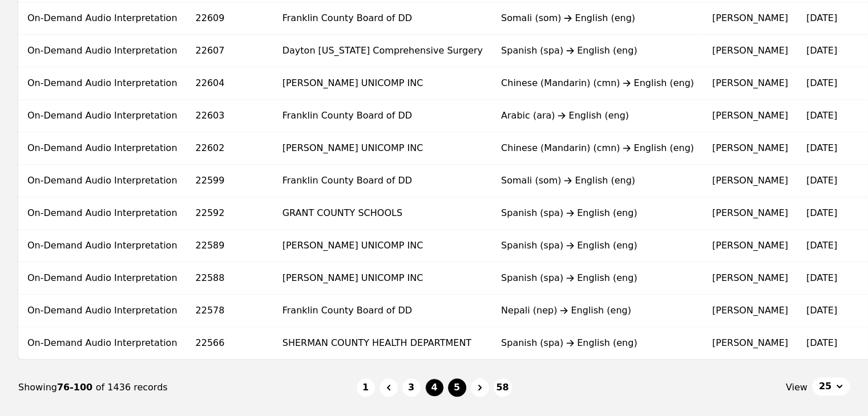 The height and width of the screenshot is (416, 868). What do you see at coordinates (230, 18) in the screenshot?
I see `td: 22609` at bounding box center [230, 18].